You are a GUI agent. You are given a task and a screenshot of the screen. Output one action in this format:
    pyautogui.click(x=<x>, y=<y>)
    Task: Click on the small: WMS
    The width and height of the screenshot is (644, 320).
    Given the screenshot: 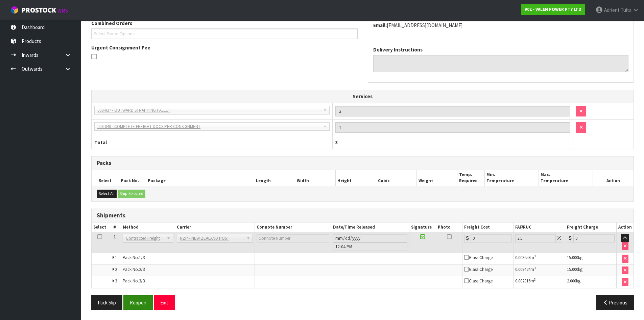 What is the action you would take?
    pyautogui.click(x=62, y=11)
    